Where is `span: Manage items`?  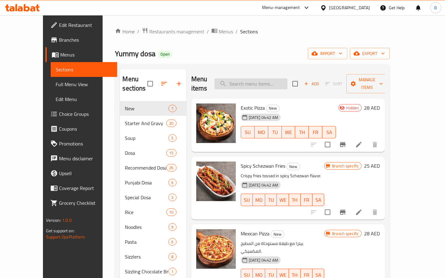 span: Manage items is located at coordinates (367, 84).